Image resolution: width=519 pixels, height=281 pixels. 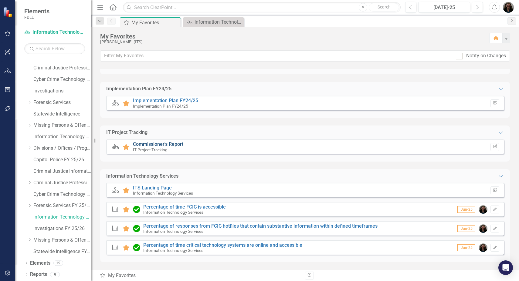 What do you see at coordinates (261, 7) in the screenshot?
I see `input: Search ClearPoint...` at bounding box center [261, 7].